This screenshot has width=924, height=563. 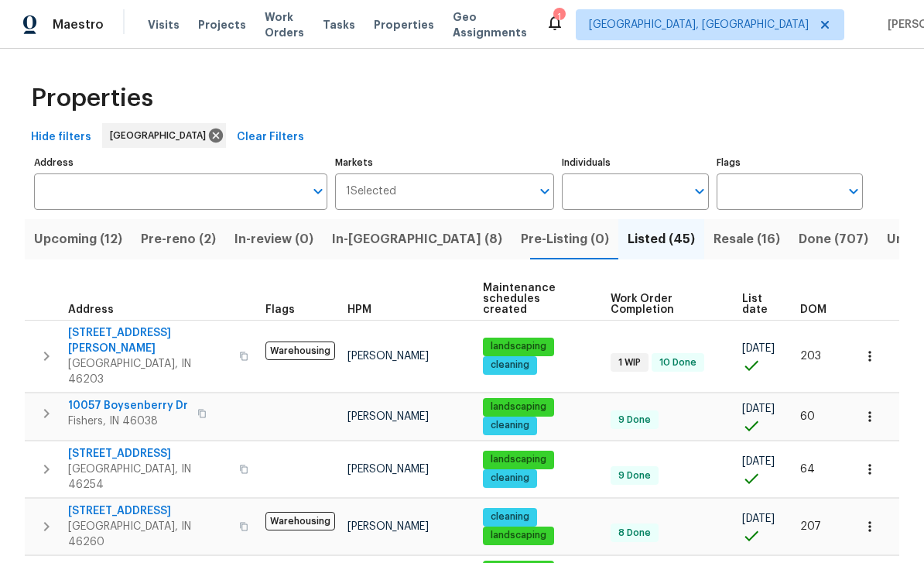 What do you see at coordinates (339, 25) in the screenshot?
I see `span: Tasks` at bounding box center [339, 25].